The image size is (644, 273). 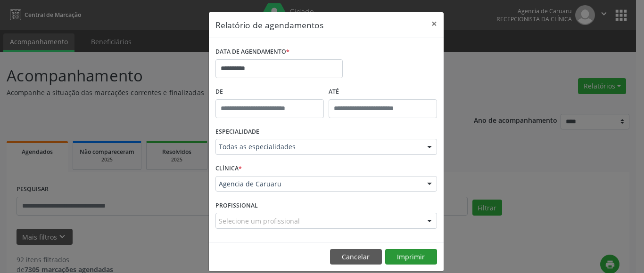 What do you see at coordinates (318, 147) in the screenshot?
I see `span: Todas as especialidades` at bounding box center [318, 147].